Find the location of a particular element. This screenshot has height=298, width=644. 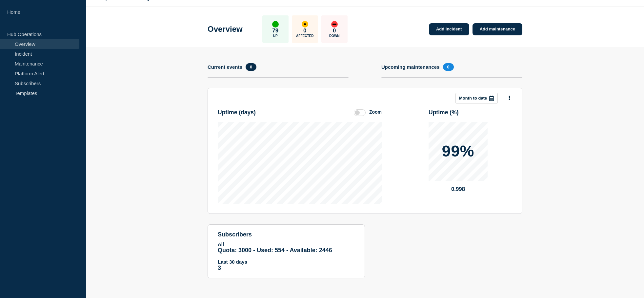

p: All is located at coordinates (286, 244).